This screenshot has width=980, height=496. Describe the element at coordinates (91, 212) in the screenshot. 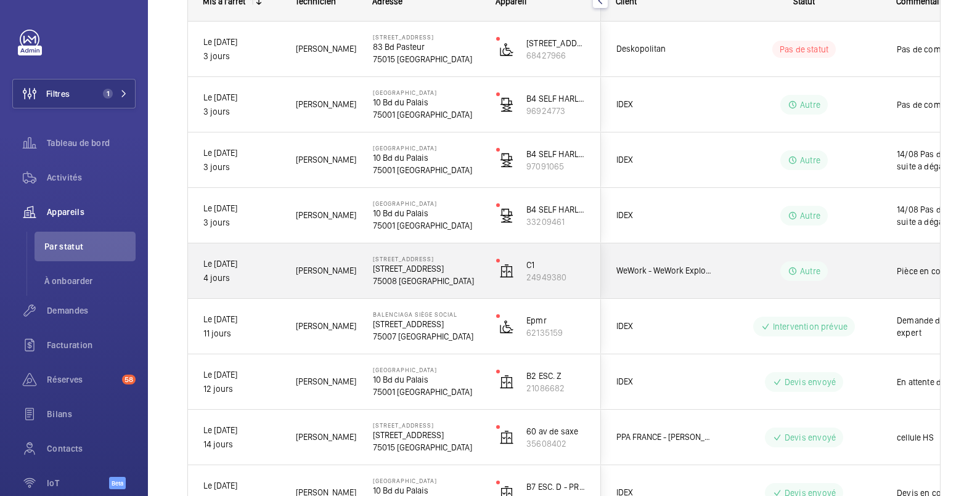

I see `span: Appareils` at that location.